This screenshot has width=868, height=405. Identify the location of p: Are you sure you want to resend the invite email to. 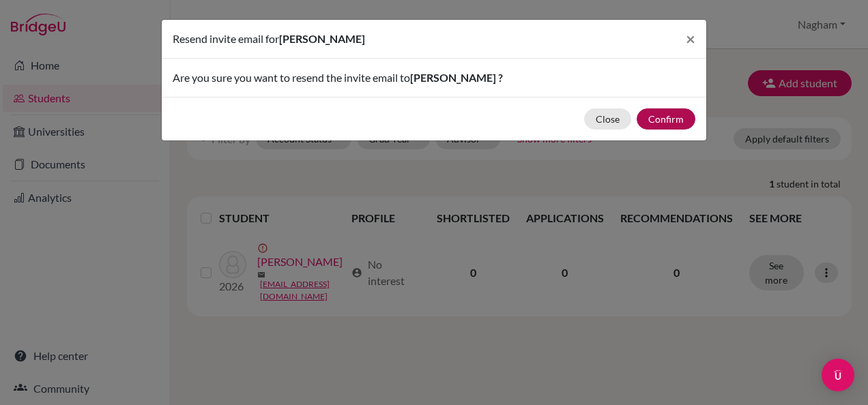
(434, 78).